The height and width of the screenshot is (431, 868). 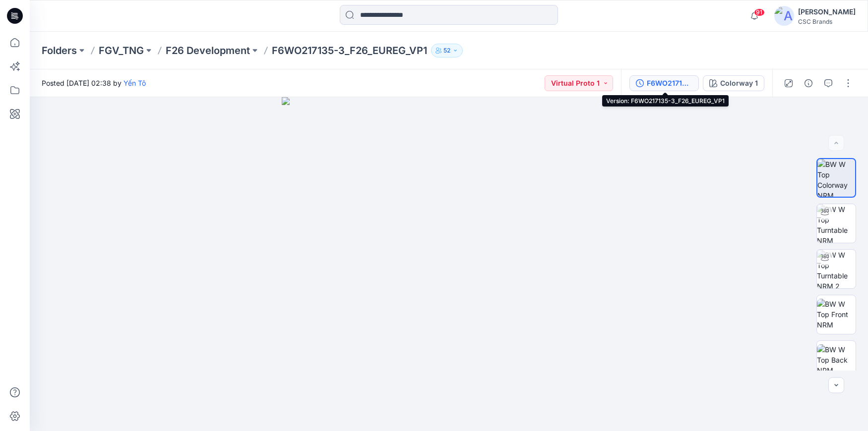 I want to click on p: 52, so click(x=447, y=51).